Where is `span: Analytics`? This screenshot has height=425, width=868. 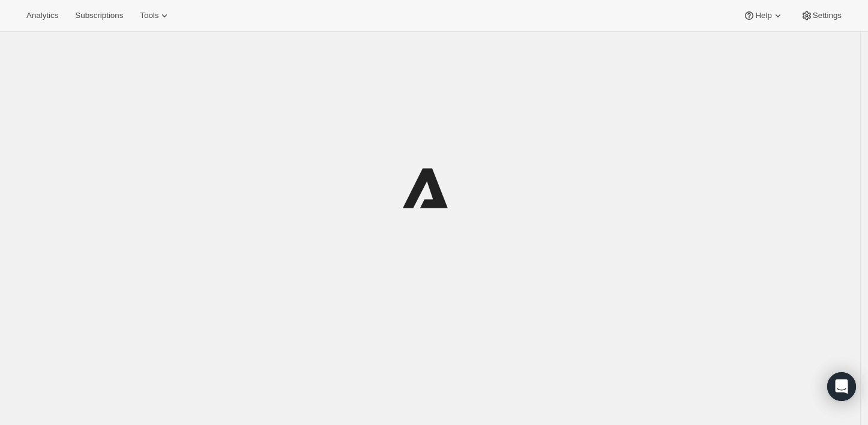 span: Analytics is located at coordinates (42, 15).